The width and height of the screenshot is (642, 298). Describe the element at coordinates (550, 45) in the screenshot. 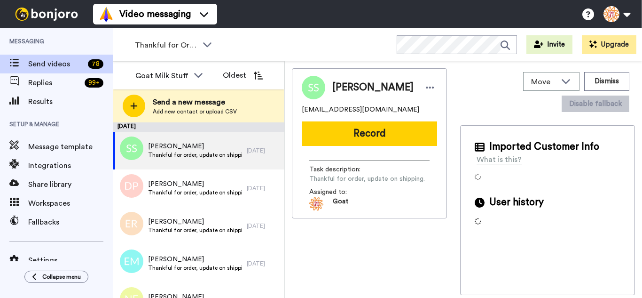

I see `a: Invite` at that location.